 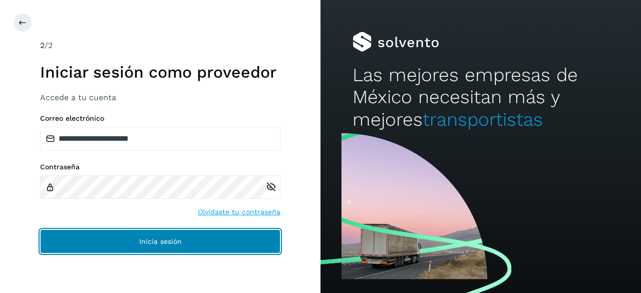 I want to click on h3: Accede a tu cuenta, so click(x=160, y=97).